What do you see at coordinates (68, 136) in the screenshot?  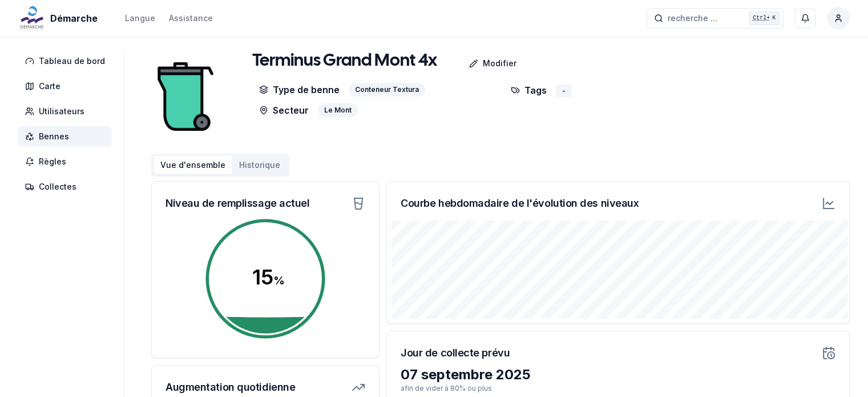 I see `a: Bennes` at bounding box center [68, 136].